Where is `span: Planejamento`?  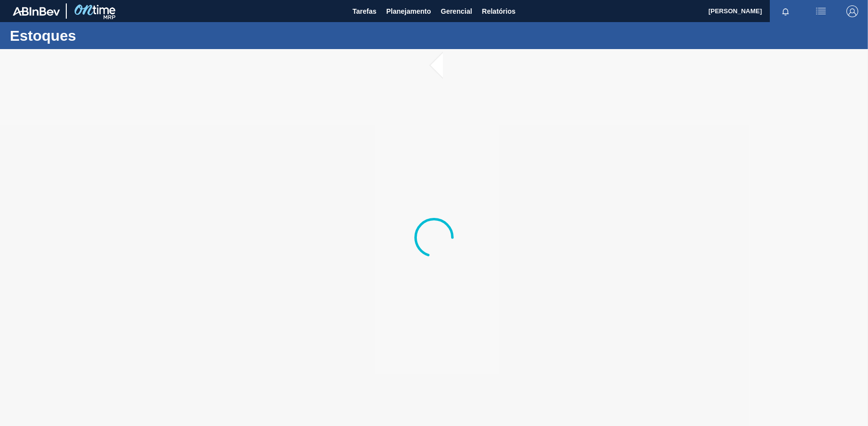 span: Planejamento is located at coordinates (408, 11).